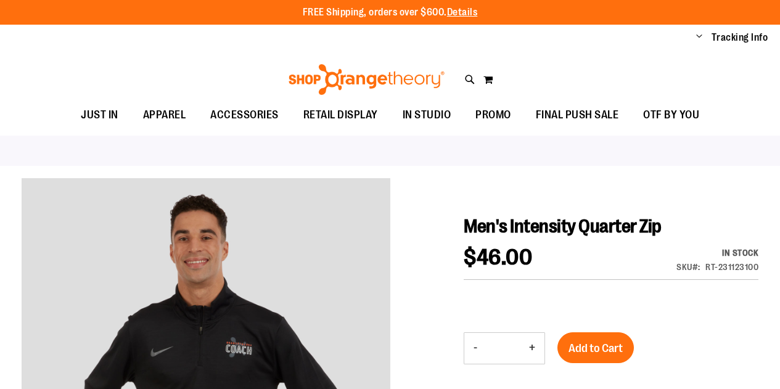  Describe the element at coordinates (562, 226) in the screenshot. I see `span: Men's Intensity Quarter Zip` at that location.